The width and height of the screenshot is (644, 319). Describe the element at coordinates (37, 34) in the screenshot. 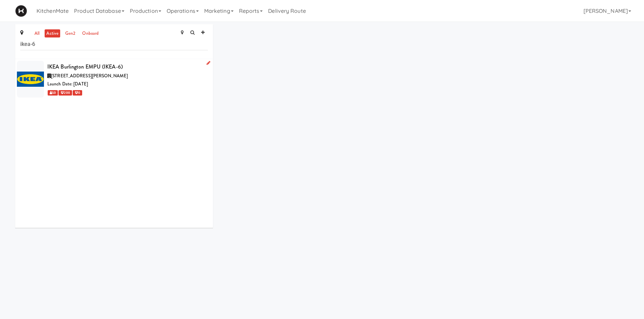

I see `a: all` at that location.